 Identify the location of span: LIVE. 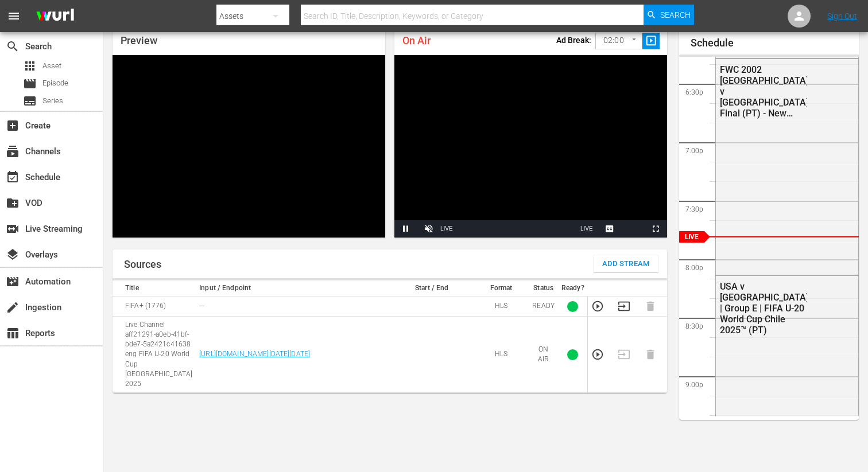
(587, 228).